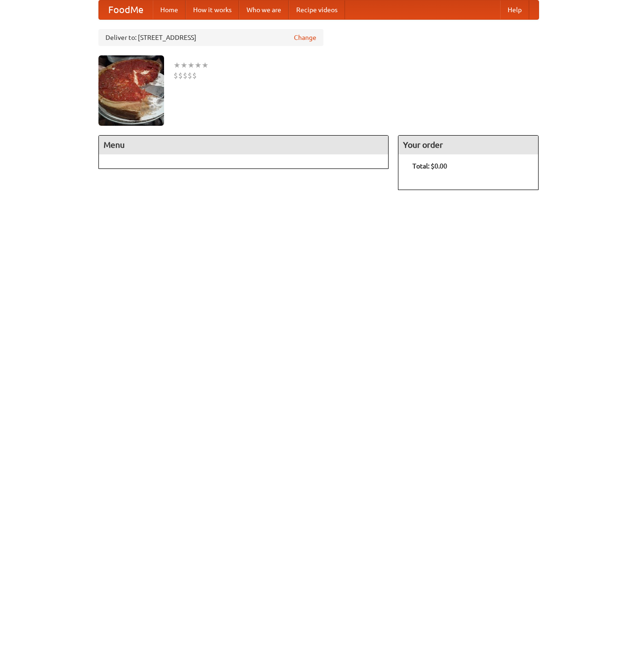 The height and width of the screenshot is (664, 637). Describe the element at coordinates (317, 10) in the screenshot. I see `a: Recipe videos` at that location.